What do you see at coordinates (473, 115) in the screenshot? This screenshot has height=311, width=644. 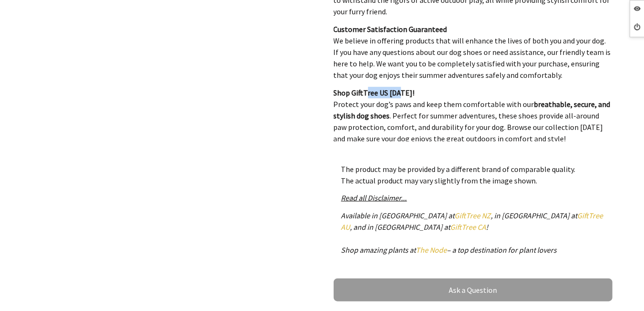 I see `p: Protect your dog’s paws and keep them comfortable with our . Perfect for summer adventures, these...` at bounding box center [473, 115].